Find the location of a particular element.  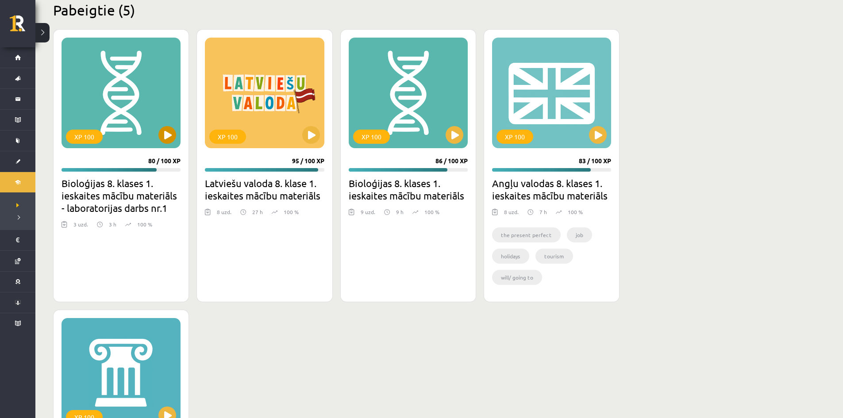

p: 7 h is located at coordinates (543, 212).